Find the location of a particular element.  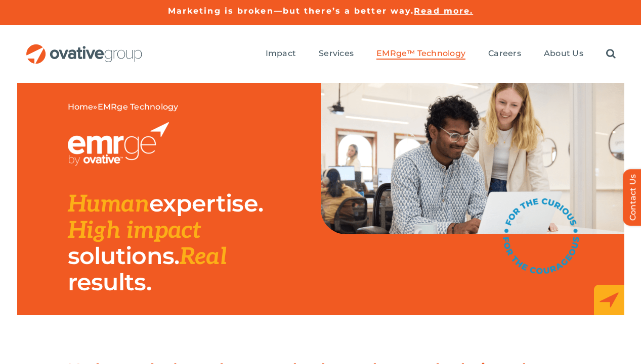

a: Home is located at coordinates (81, 106).